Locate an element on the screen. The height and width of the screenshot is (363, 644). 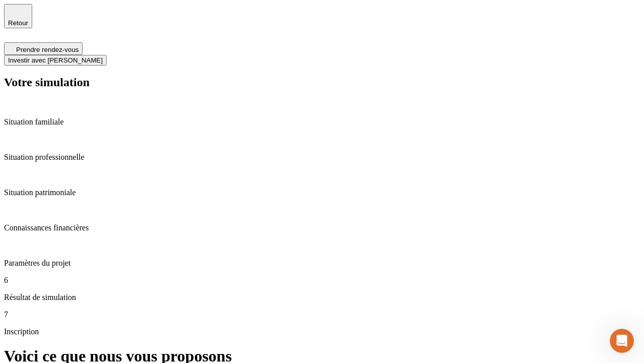
p: 6 is located at coordinates (322, 280).